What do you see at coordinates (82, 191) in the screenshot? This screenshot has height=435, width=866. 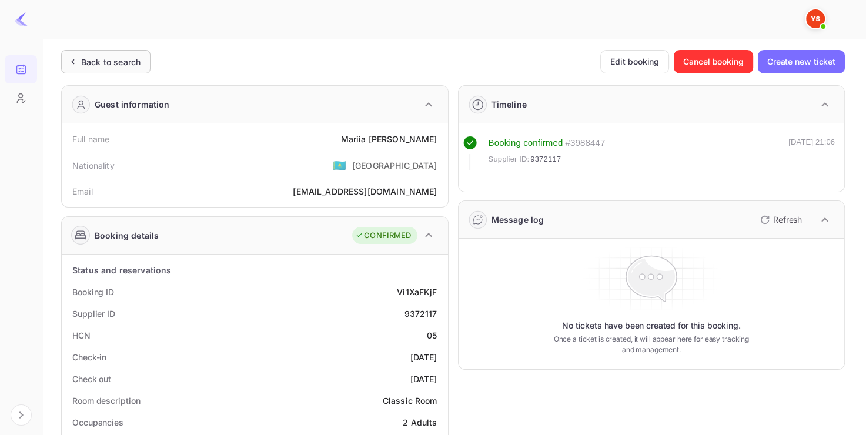 I see `div: Email` at bounding box center [82, 191].